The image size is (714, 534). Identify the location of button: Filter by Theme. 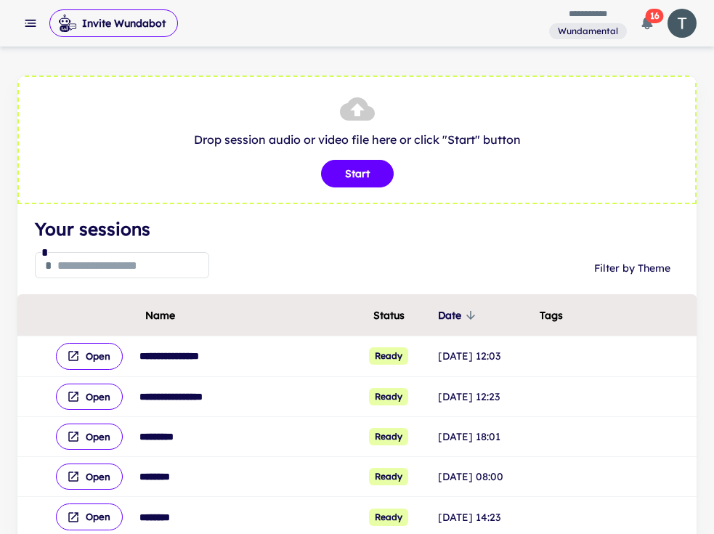
(634, 268).